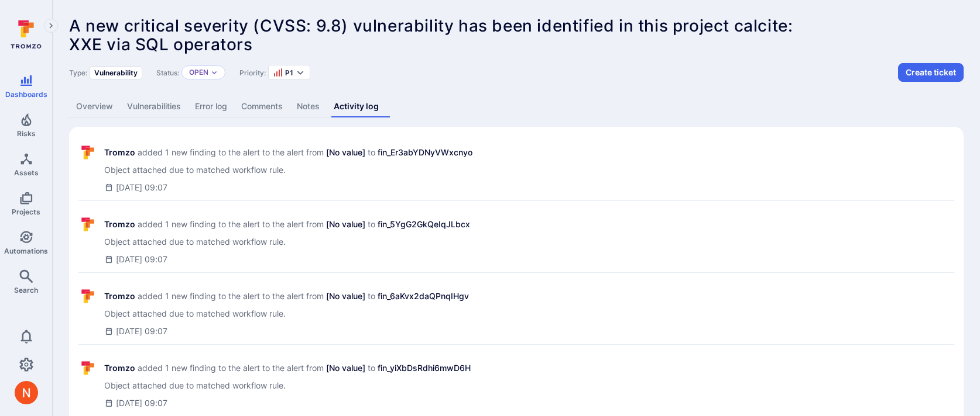 The width and height of the screenshot is (980, 416). I want to click on span: Risks, so click(26, 133).